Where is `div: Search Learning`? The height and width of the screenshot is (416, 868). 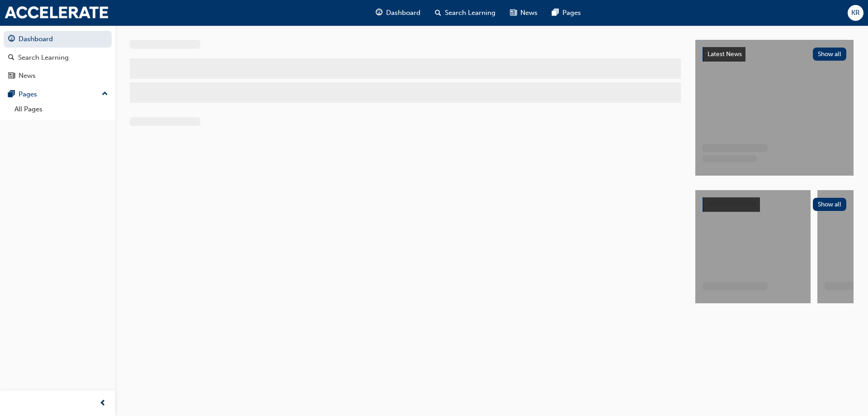 div: Search Learning is located at coordinates (43, 58).